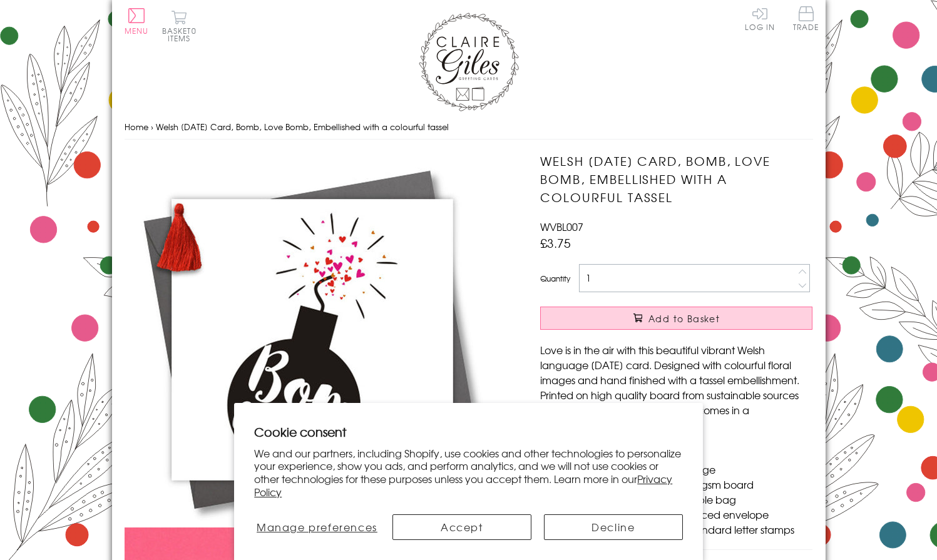  What do you see at coordinates (468, 432) in the screenshot?
I see `h2: Cookie consent` at bounding box center [468, 432].